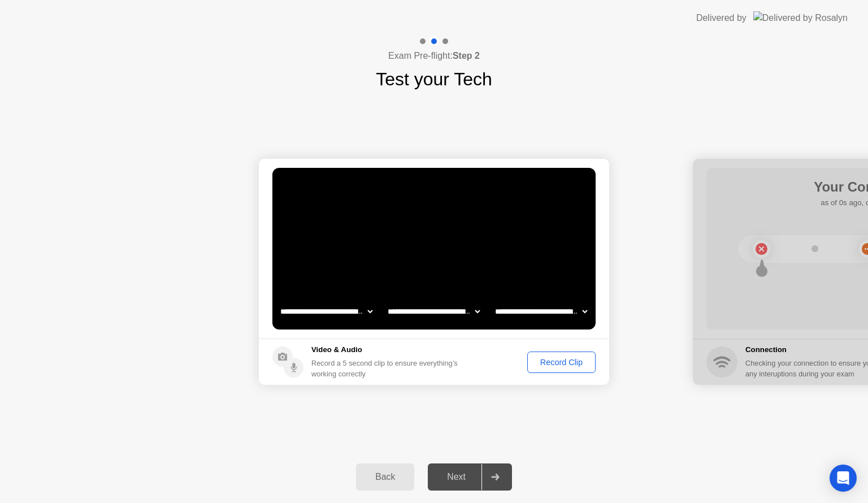  Describe the element at coordinates (843, 478) in the screenshot. I see `div: Open Intercom Messenger` at that location.